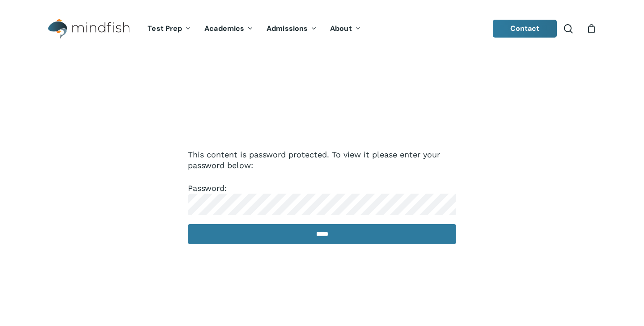 The width and height of the screenshot is (644, 326). I want to click on label: Password:, so click(322, 195).